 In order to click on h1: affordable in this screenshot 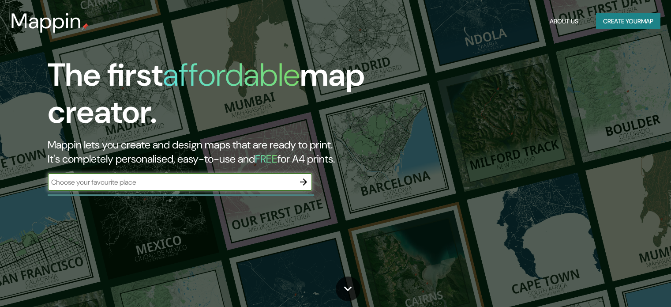, I will do `click(231, 75)`.